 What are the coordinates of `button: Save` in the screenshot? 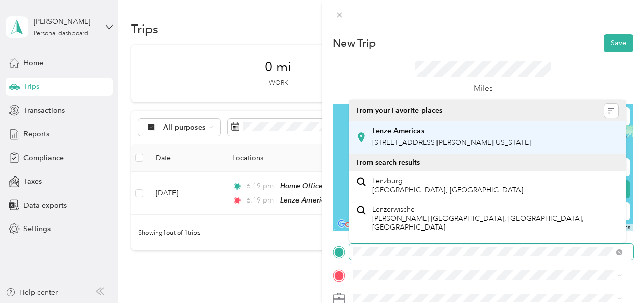 It's located at (619, 43).